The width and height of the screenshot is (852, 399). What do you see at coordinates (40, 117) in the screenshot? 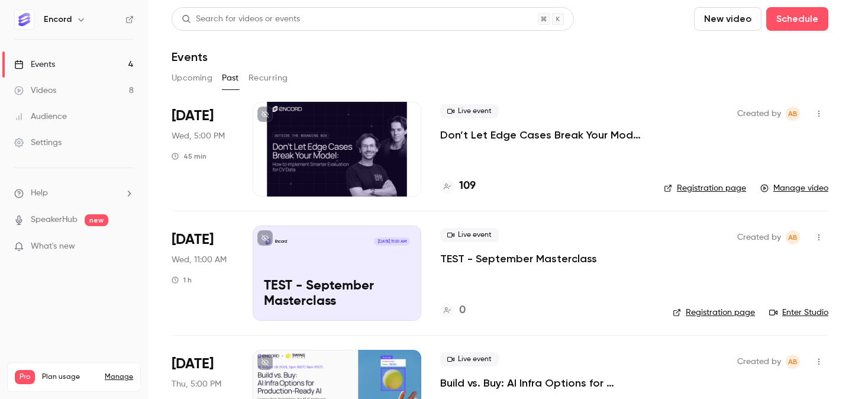
I see `div: Audience` at bounding box center [40, 117].